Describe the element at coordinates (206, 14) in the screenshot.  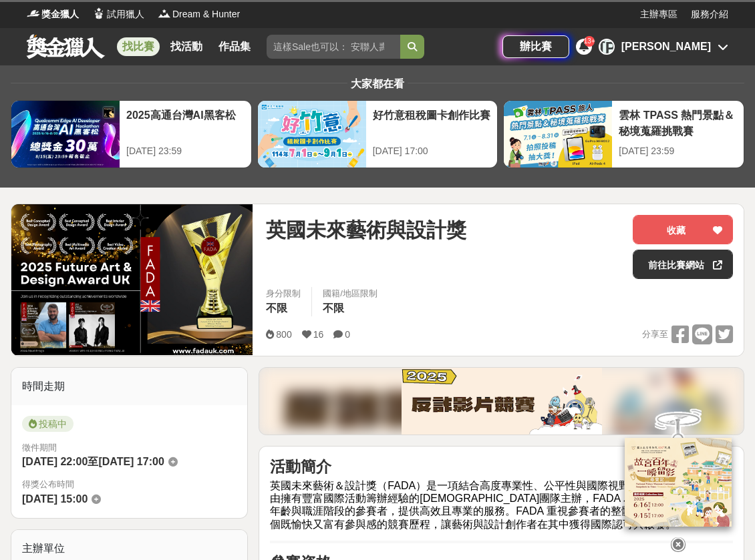
I see `span: Dream & Hunter` at that location.